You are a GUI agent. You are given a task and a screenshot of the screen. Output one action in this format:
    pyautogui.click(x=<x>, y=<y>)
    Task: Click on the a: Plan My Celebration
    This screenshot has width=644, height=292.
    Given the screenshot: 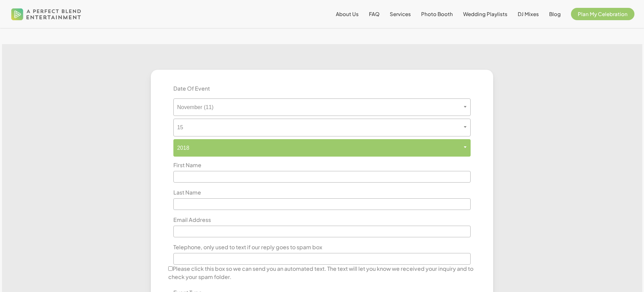 What is the action you would take?
    pyautogui.click(x=603, y=14)
    